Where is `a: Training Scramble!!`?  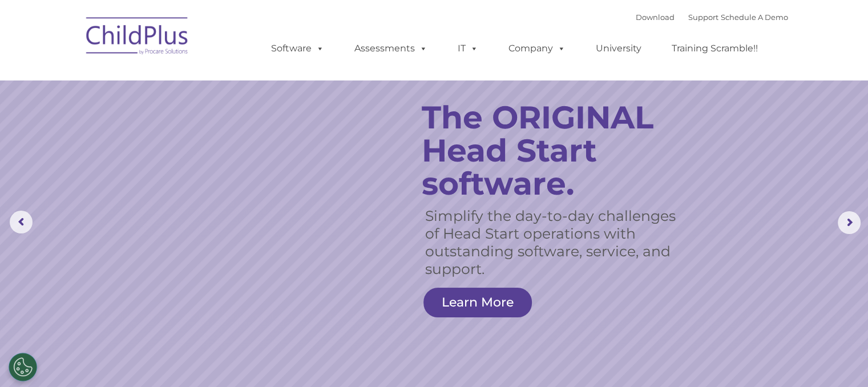 a: Training Scramble!! is located at coordinates (715, 48).